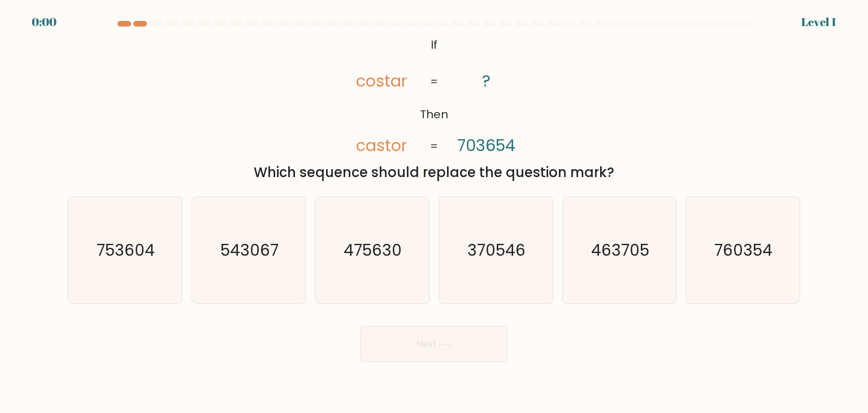 The image size is (868, 413). Describe the element at coordinates (486, 145) in the screenshot. I see `tspan: 703654` at that location.